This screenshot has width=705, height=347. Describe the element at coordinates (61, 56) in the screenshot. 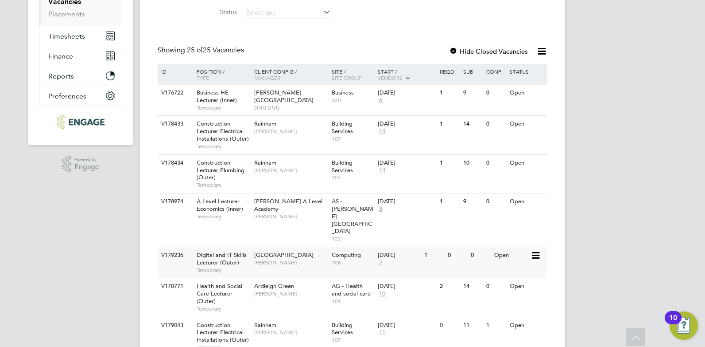

I see `span: Finance` at that location.